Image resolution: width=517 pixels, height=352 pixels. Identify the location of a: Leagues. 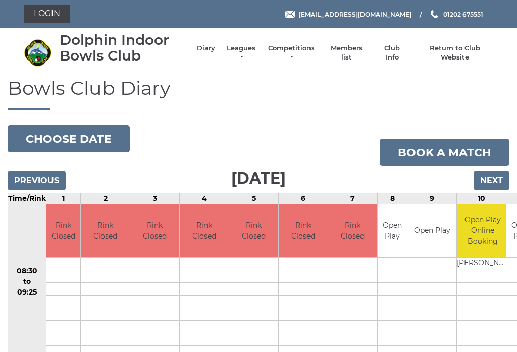
(241, 53).